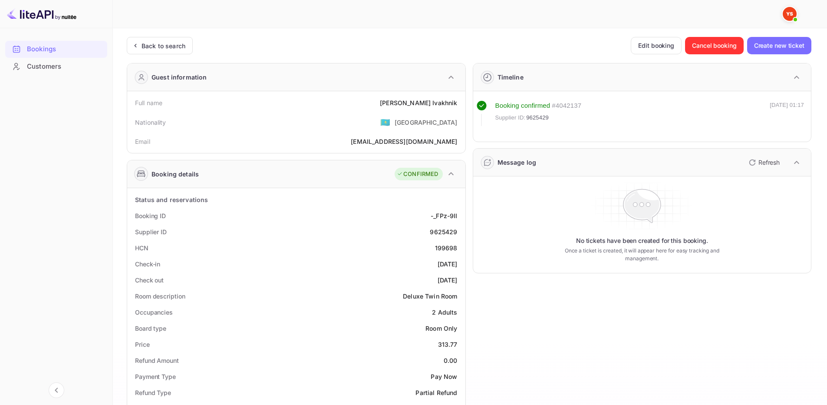 Image resolution: width=827 pixels, height=405 pixels. What do you see at coordinates (523, 105) in the screenshot?
I see `div: Booking confirmed` at bounding box center [523, 105].